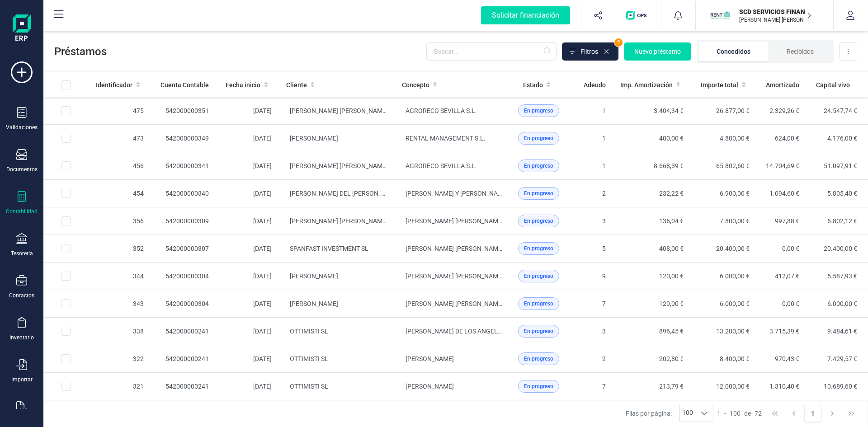  Describe the element at coordinates (297, 85) in the screenshot. I see `span: Cliente` at that location.